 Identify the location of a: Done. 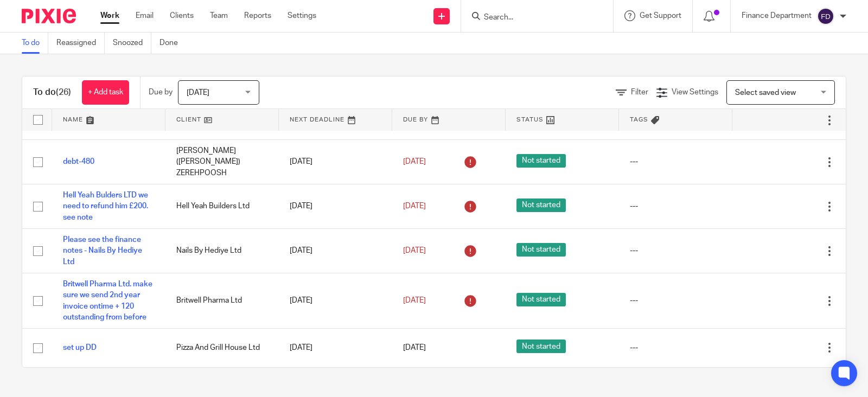
(173, 43).